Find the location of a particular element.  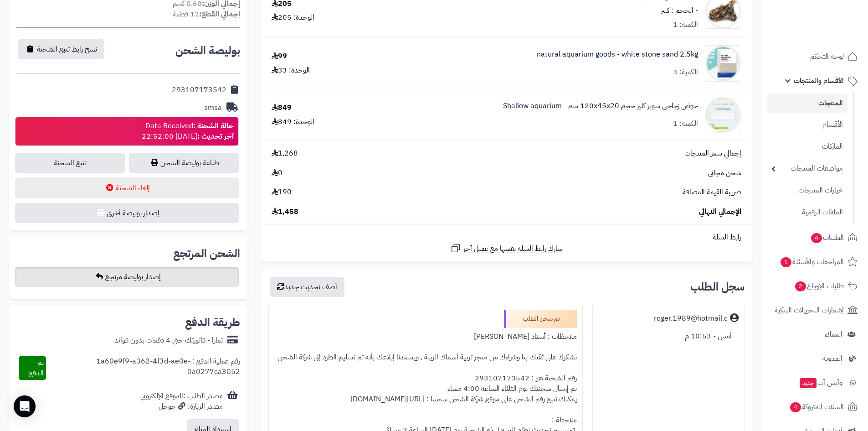

span: تم الدفع is located at coordinates (36, 368).